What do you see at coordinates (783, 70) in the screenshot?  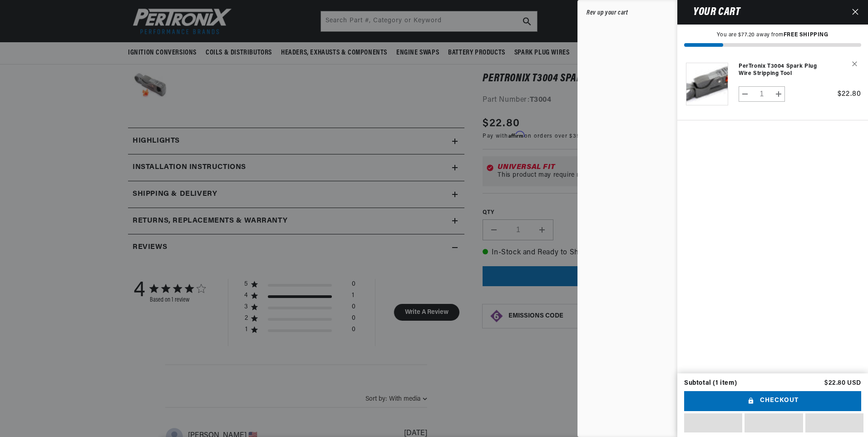 I see `a: PerTronix T3004 Spark Plug Wire Stripping Tool` at bounding box center [783, 70].